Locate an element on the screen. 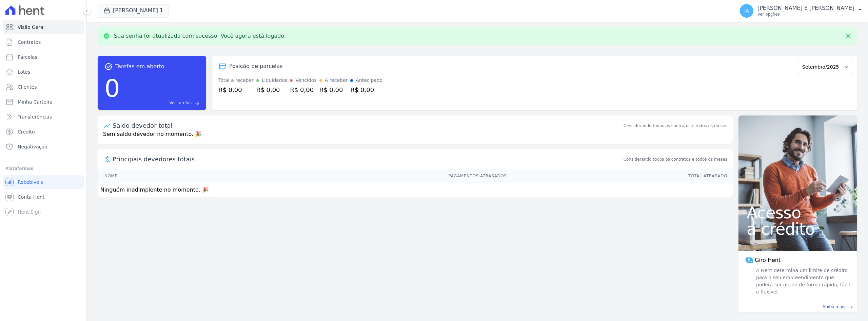  span: a crédito is located at coordinates (798, 229).